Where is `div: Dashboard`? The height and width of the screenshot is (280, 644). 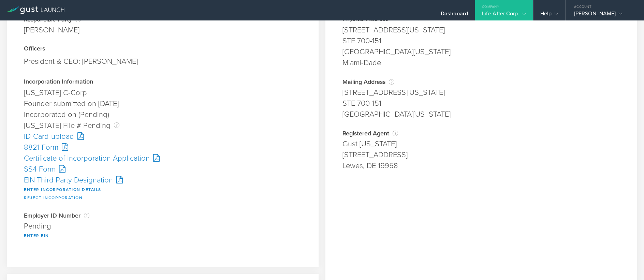
div: Dashboard is located at coordinates (454, 15).